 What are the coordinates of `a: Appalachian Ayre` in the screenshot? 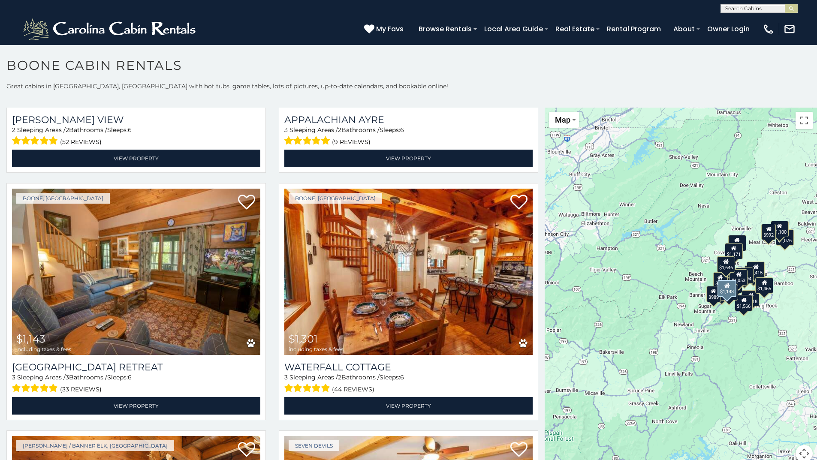 It's located at (408, 120).